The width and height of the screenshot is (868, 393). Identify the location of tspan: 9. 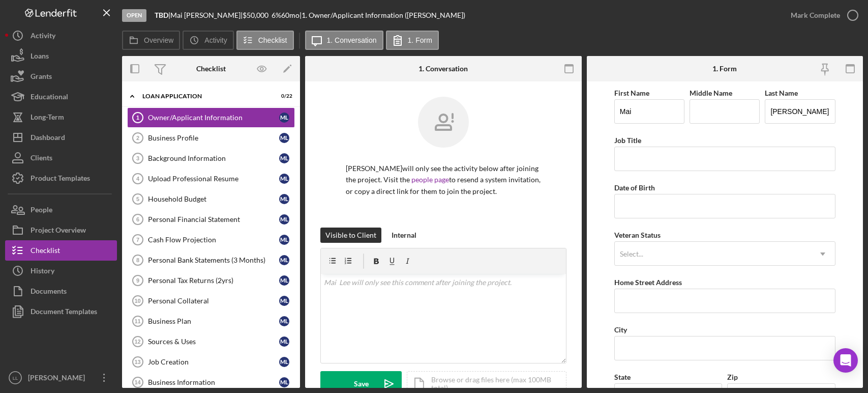
(138, 281).